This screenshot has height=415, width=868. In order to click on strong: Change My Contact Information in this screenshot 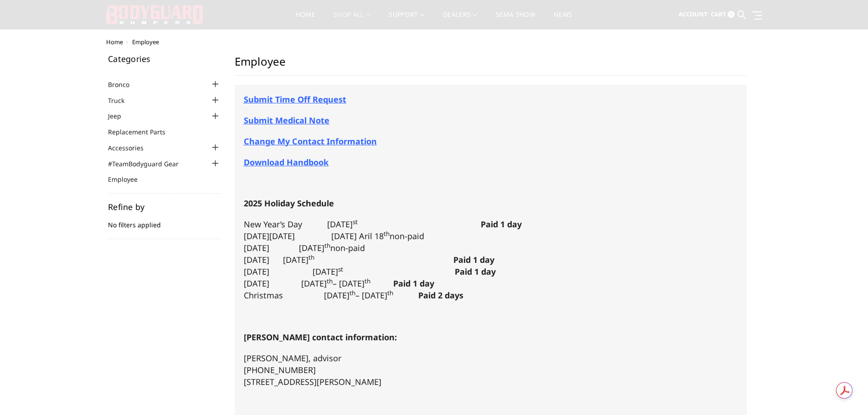, I will do `click(311, 141)`.